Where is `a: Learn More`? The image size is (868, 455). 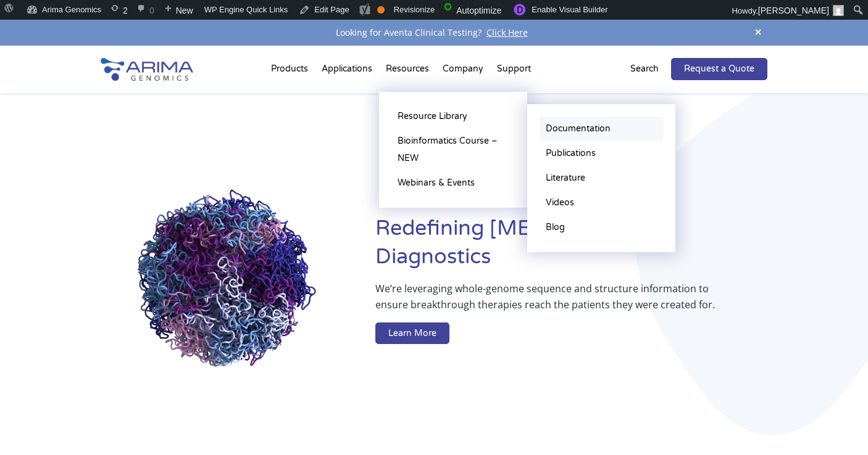 a: Learn More is located at coordinates (413, 334).